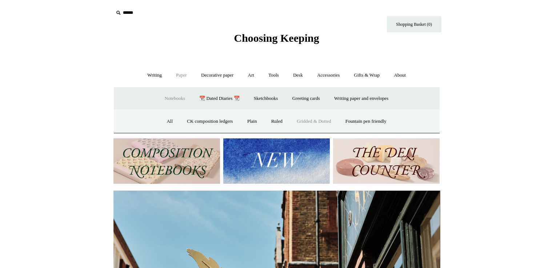 The width and height of the screenshot is (553, 268). Describe the element at coordinates (181, 75) in the screenshot. I see `a: Paper` at that location.